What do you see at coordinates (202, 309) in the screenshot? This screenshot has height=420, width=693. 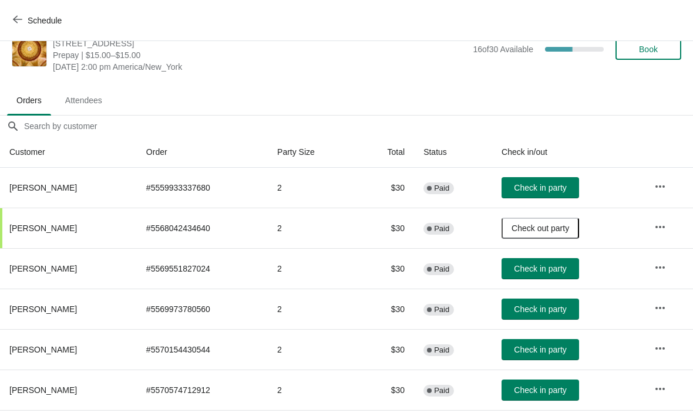 I see `td: # 5569973780560` at bounding box center [202, 309].